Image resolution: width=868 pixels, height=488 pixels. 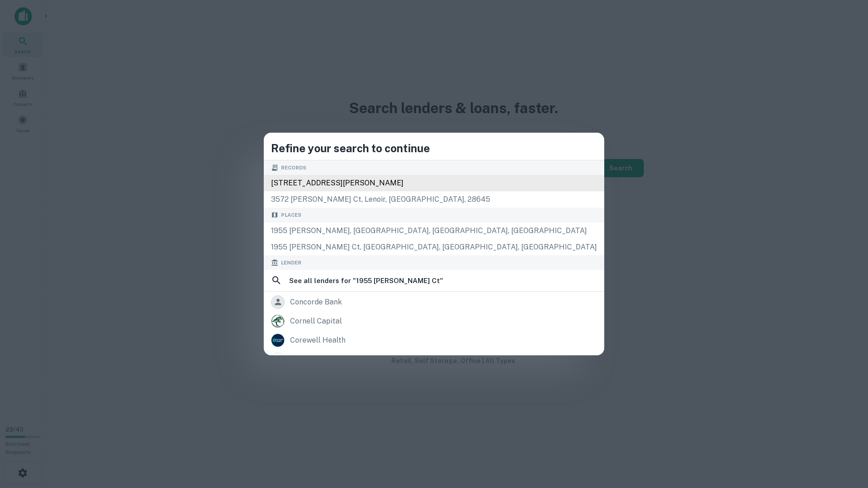 I want to click on div: concorde bank, so click(x=316, y=302).